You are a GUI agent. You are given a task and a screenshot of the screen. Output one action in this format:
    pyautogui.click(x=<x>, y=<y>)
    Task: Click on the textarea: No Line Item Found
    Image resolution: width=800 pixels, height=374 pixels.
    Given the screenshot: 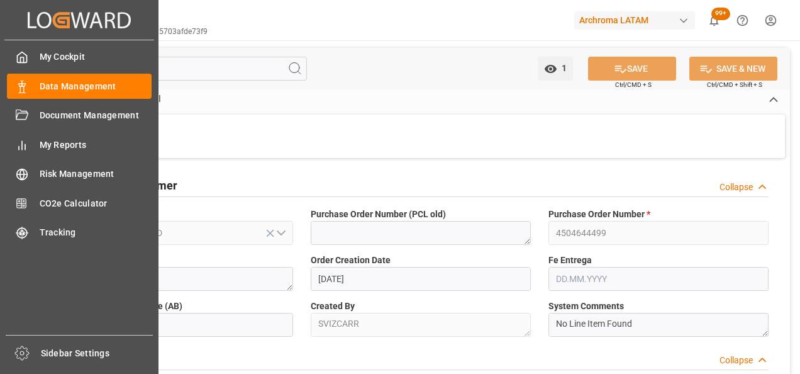 What is the action you would take?
    pyautogui.click(x=658, y=325)
    